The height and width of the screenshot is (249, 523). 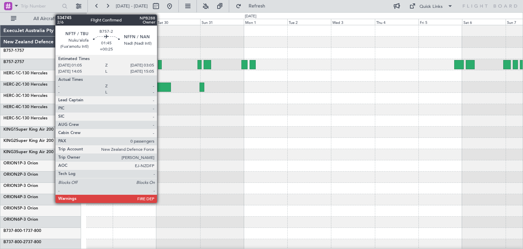 I want to click on div: Fri 5, so click(x=440, y=22).